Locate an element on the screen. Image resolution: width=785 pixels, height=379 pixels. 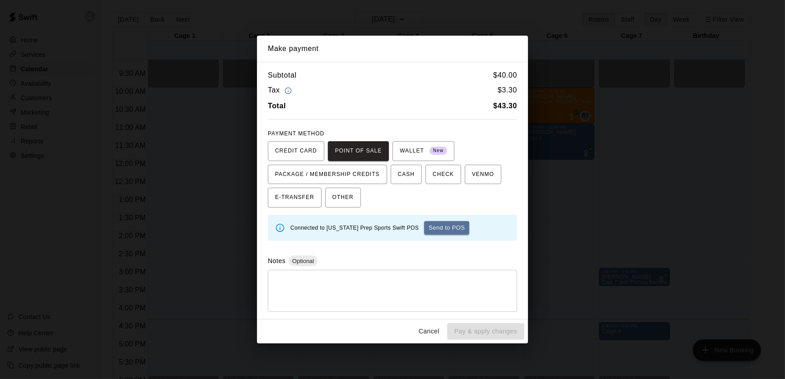
button: WALLET New is located at coordinates (423, 151).